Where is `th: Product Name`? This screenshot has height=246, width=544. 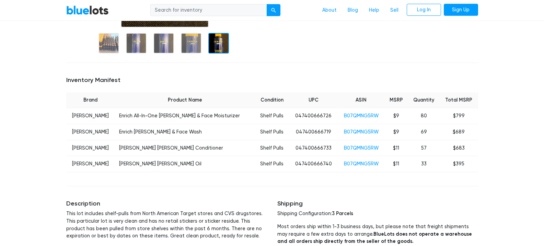
th: Product Name is located at coordinates (185, 100).